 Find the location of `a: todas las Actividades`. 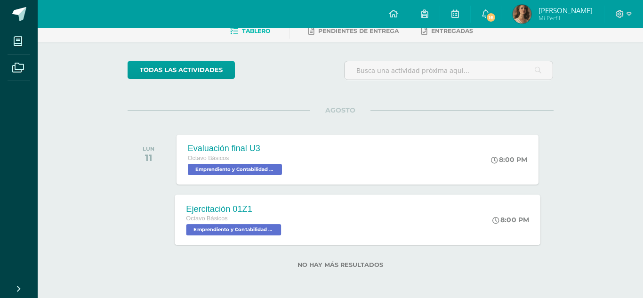

a: todas las Actividades is located at coordinates (181, 70).